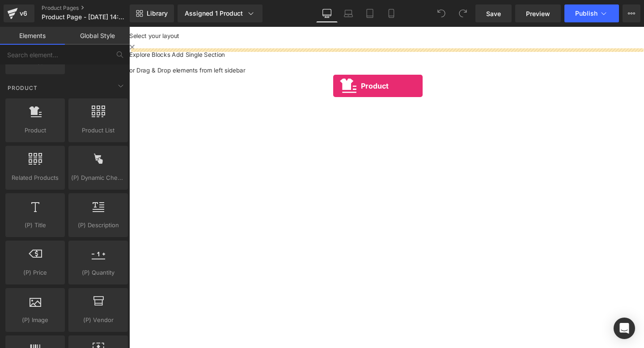 The image size is (644, 348). What do you see at coordinates (391, 14) in the screenshot?
I see `a: Mobile` at bounding box center [391, 14].